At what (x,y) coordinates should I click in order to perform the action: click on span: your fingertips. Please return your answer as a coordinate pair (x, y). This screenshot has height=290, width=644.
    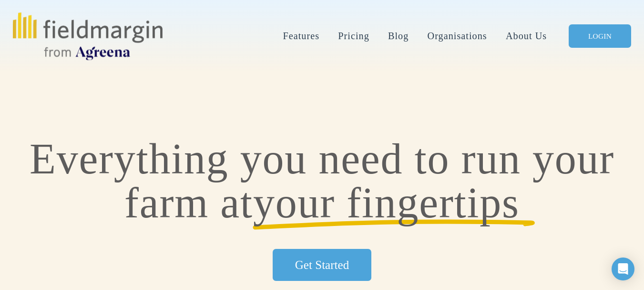
    Looking at the image, I should click on (386, 202).